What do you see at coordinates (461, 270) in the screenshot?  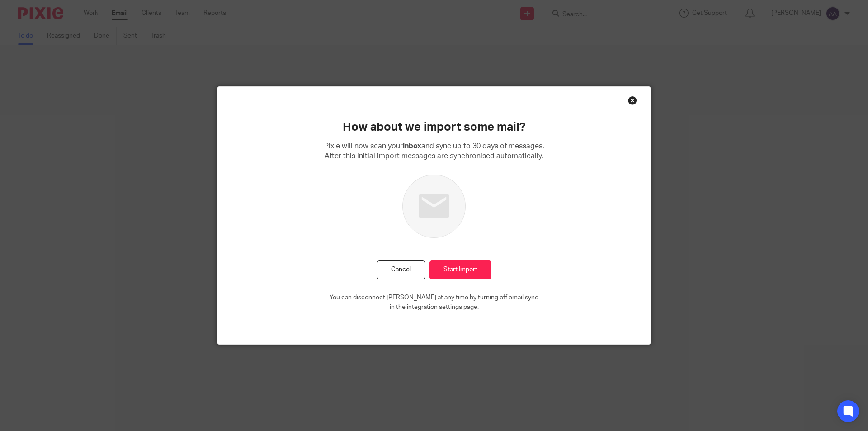 I see `input: Start Import` at bounding box center [461, 270].